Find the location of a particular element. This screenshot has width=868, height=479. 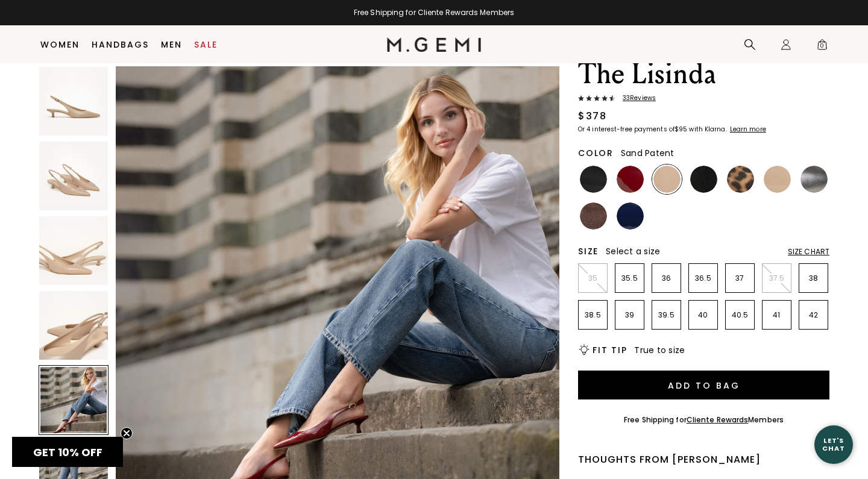

p: 36.5 is located at coordinates (703, 278).